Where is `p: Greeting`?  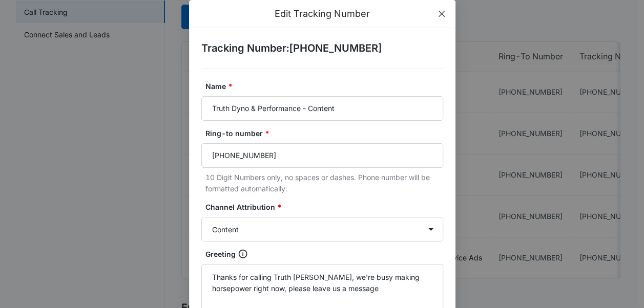
p: Greeting is located at coordinates (220, 254).